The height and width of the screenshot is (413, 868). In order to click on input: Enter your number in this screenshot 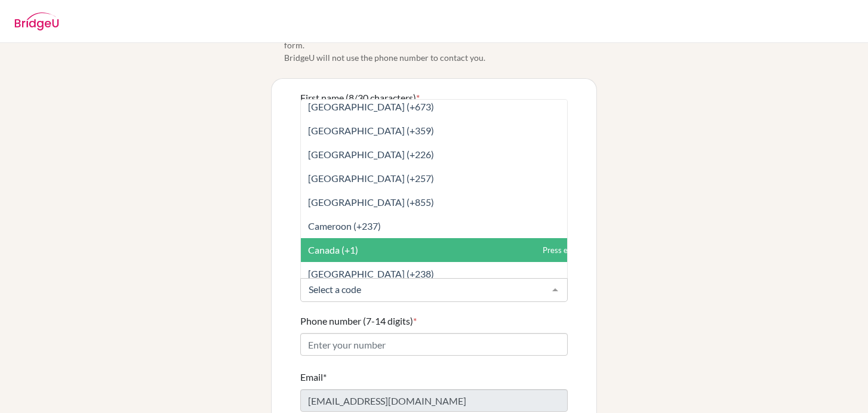, I will do `click(434, 344)`.